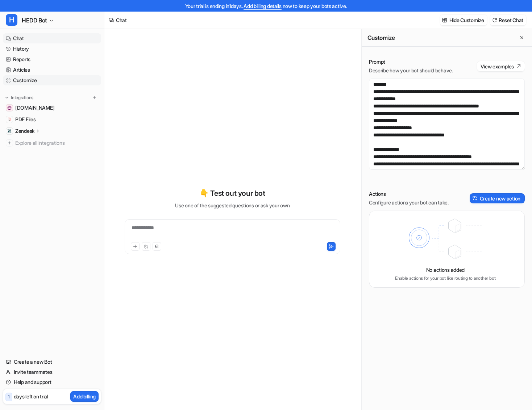  What do you see at coordinates (22, 98) in the screenshot?
I see `p: Integrations` at bounding box center [22, 98].